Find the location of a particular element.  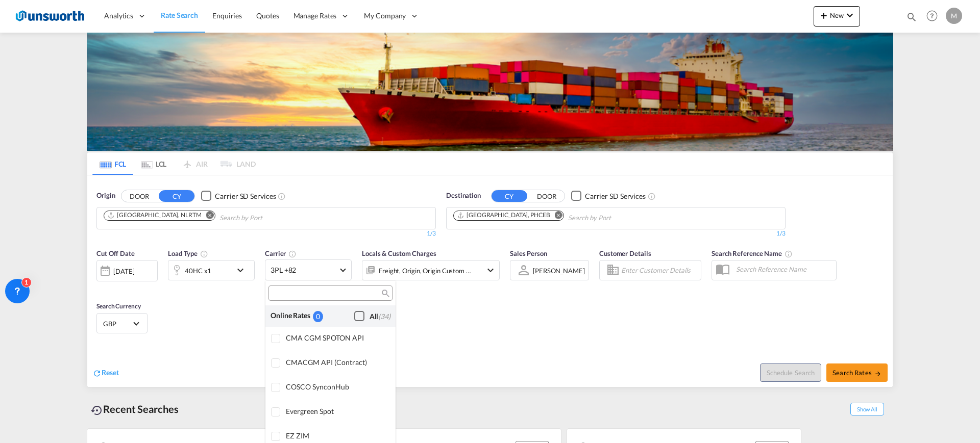

span: (34) is located at coordinates (384, 316).